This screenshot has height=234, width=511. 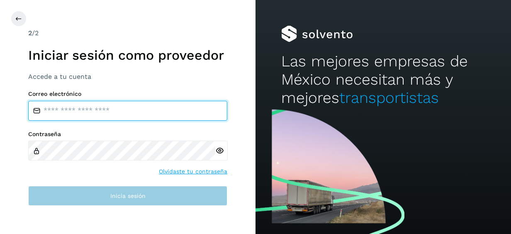 What do you see at coordinates (193, 171) in the screenshot?
I see `a: Olvidaste tu contraseña` at bounding box center [193, 171].